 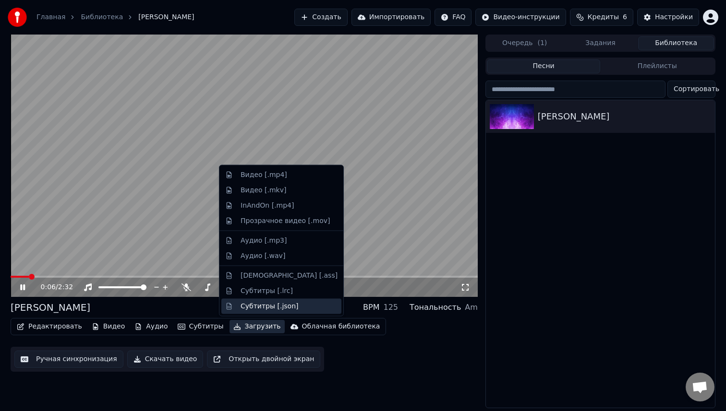 I want to click on button: Редактировать, so click(x=49, y=327).